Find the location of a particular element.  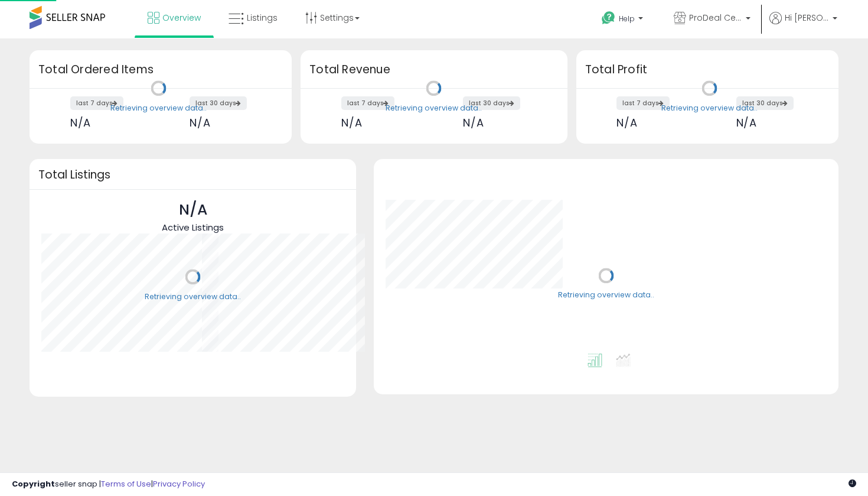

span: Help is located at coordinates (626, 18).